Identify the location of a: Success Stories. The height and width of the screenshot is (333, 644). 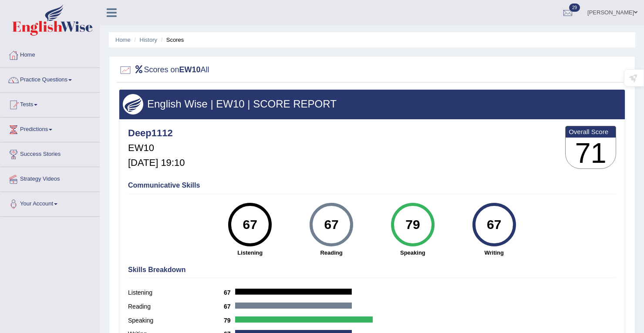
(50, 153).